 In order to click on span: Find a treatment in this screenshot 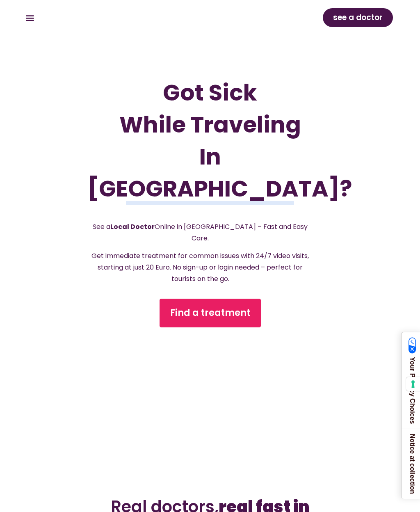, I will do `click(210, 313)`.